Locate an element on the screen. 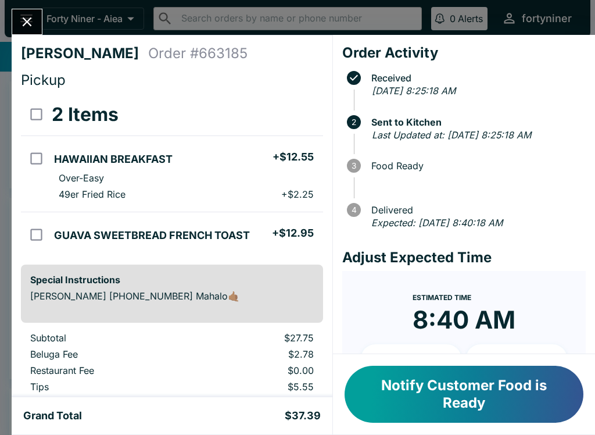 This screenshot has width=595, height=435. p: Tips is located at coordinates (107, 386).